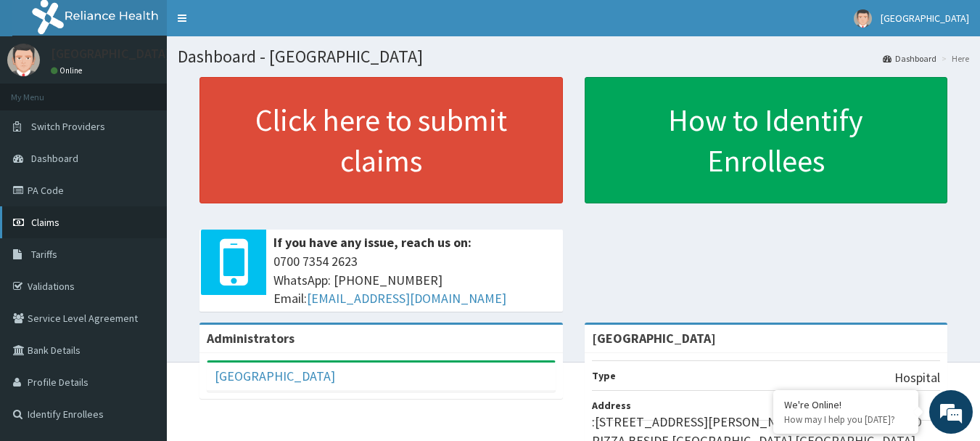  I want to click on span: Tariffs, so click(45, 254).